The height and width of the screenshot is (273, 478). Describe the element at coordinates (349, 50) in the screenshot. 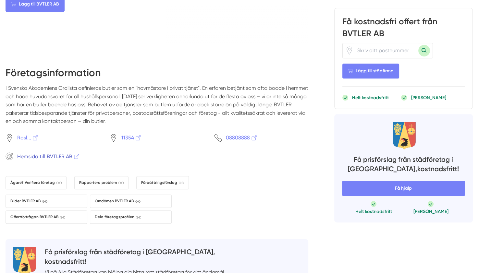

I see `span: Klicka för att använda din position.` at that location.